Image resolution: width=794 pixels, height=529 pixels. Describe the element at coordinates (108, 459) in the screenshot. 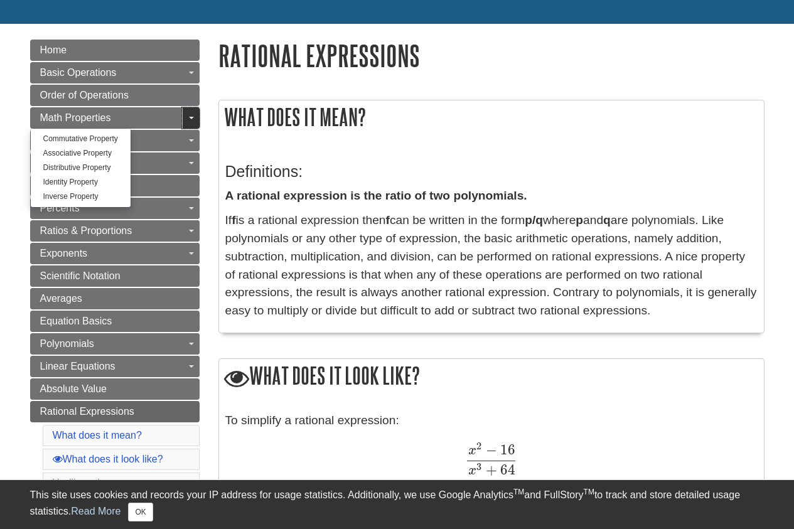

I see `a: What does it look like?` at that location.